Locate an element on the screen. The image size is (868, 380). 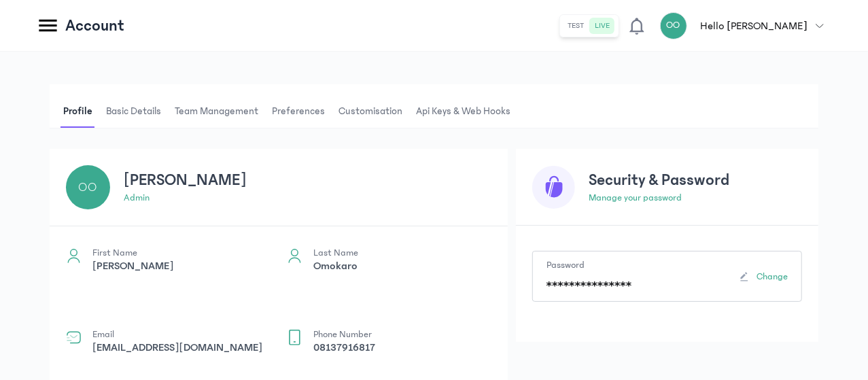
span: Api Keys & Web hooks is located at coordinates (463, 111).